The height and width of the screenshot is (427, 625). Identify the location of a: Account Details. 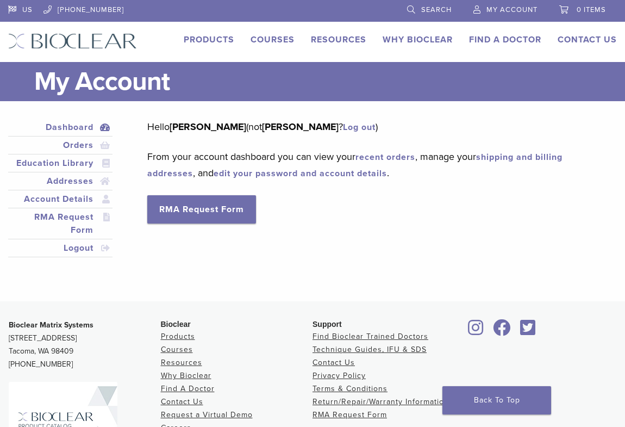
(60, 199).